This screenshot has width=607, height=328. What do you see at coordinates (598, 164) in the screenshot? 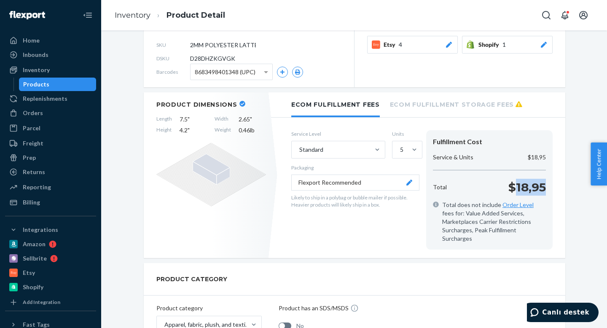
I see `span: Help Center` at bounding box center [598, 164].